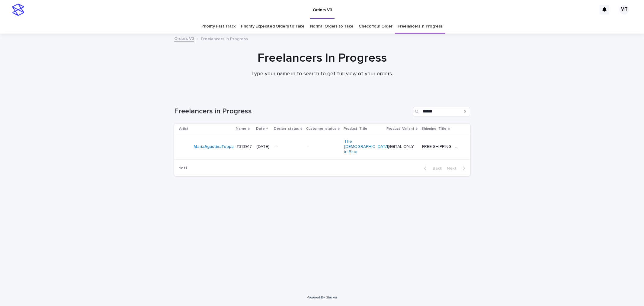 This screenshot has height=306, width=644. I want to click on p: Design_status, so click(286, 129).